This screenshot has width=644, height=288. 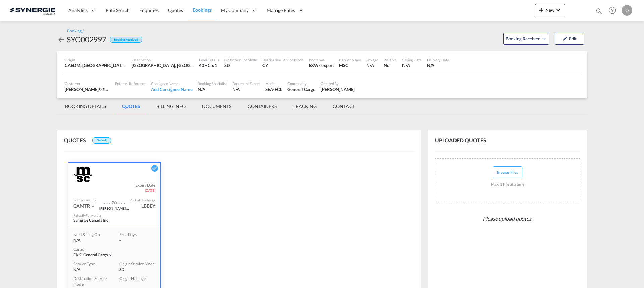 What do you see at coordinates (171, 106) in the screenshot?
I see `md-tab-item: BILLING INFO` at bounding box center [171, 106].